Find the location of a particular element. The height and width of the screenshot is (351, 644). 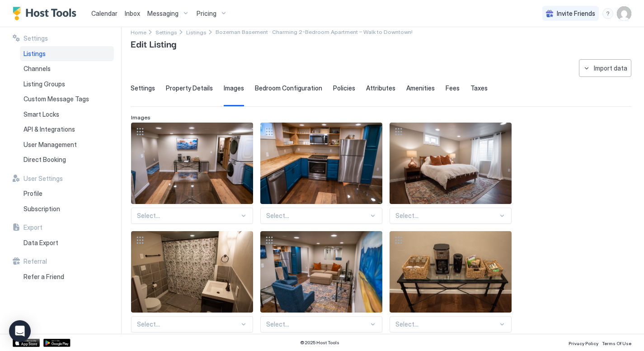

span: Smart Locks is located at coordinates (41, 114).